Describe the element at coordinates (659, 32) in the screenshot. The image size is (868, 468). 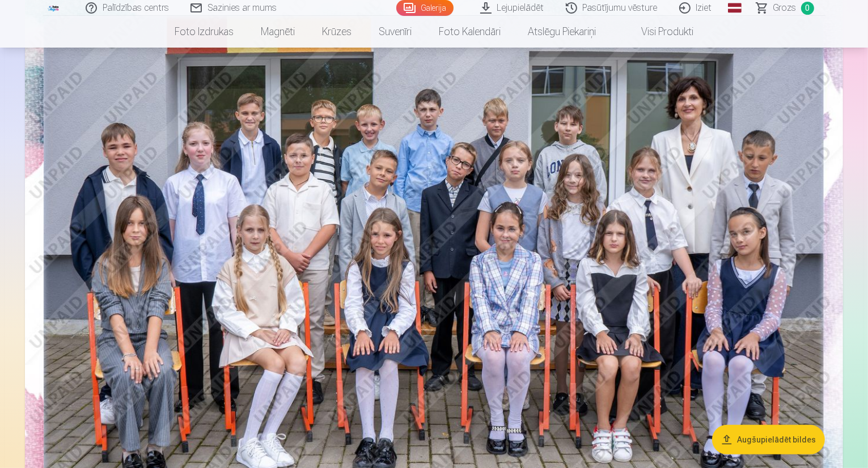
I see `a: Visi produkti` at that location.